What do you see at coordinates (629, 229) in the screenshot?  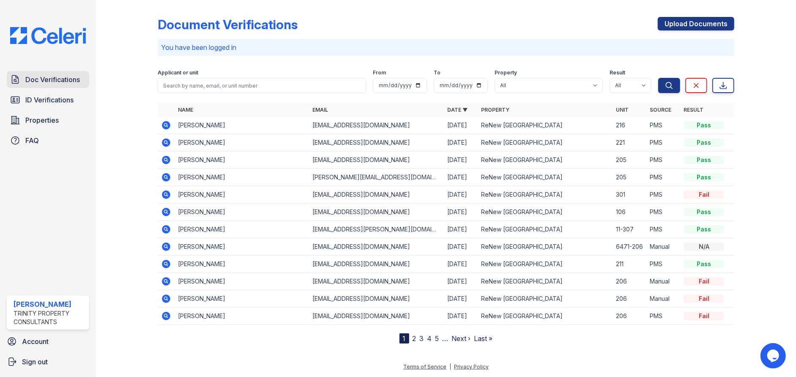 I see `td: 11-307` at bounding box center [629, 229].